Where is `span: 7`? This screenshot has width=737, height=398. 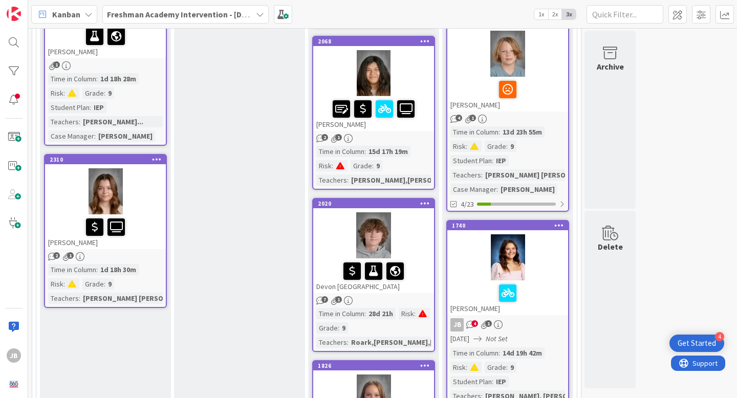 span: 7 is located at coordinates (325, 300).